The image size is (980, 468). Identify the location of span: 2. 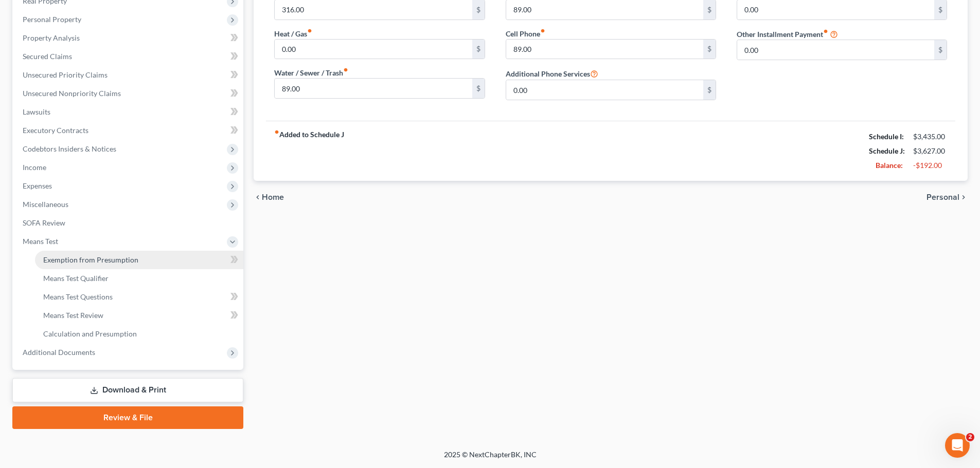
(970, 437).